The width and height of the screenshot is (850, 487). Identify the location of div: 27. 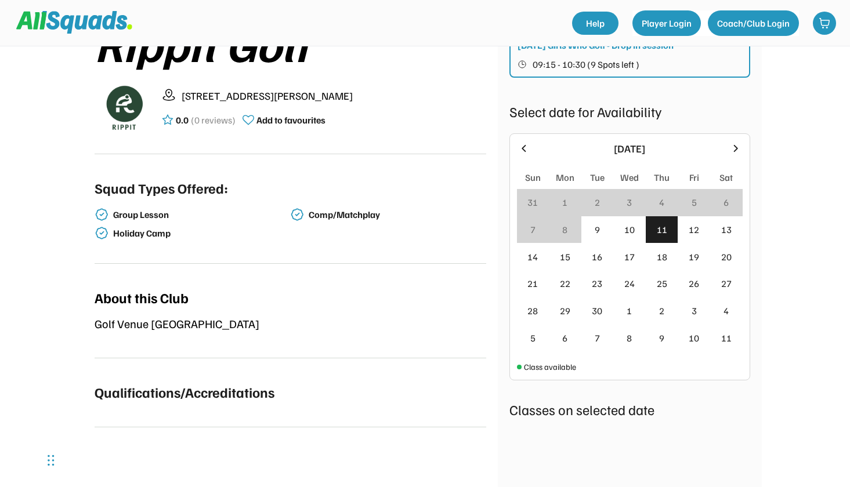
(726, 284).